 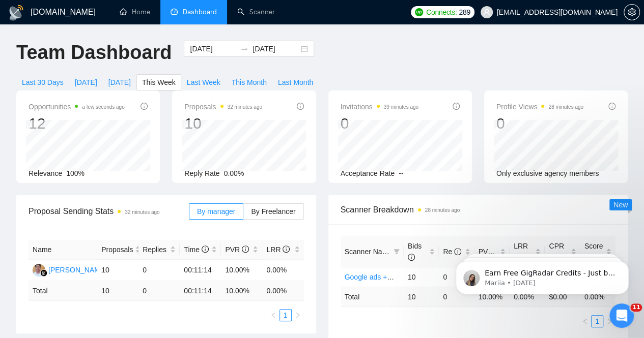 I want to click on img: upwork-logo.png, so click(x=419, y=12).